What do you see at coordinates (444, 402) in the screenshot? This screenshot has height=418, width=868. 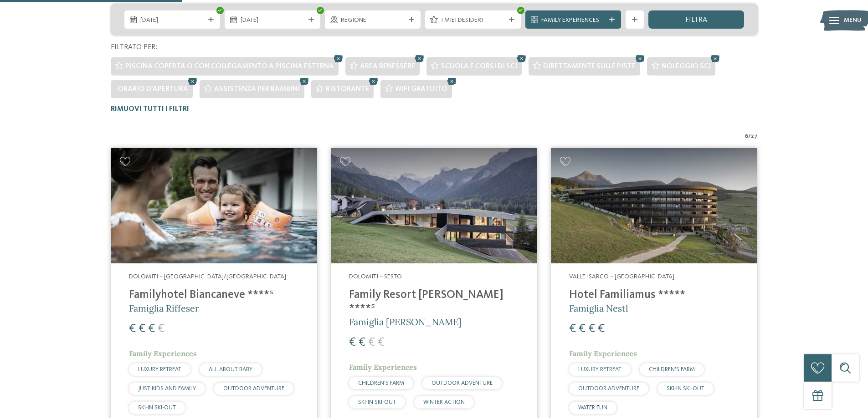 I see `span: WINTER ACTION` at bounding box center [444, 402].